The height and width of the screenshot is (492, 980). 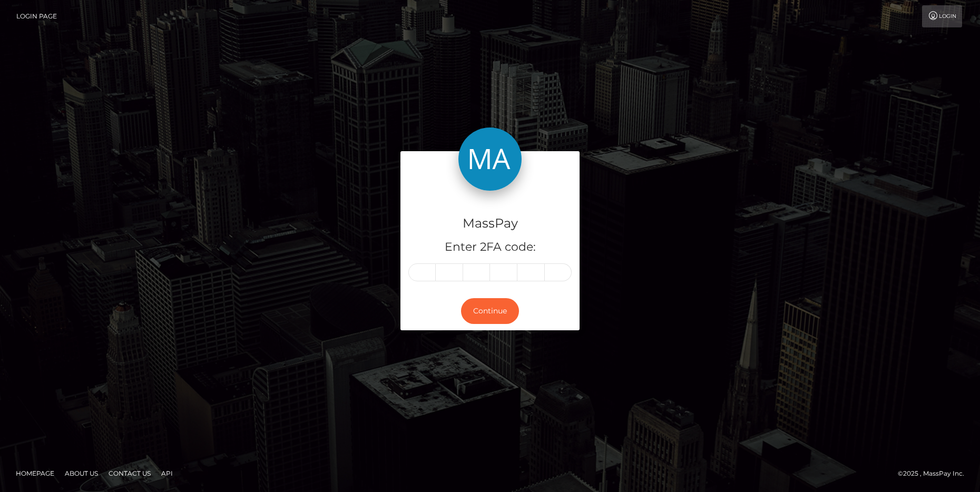 What do you see at coordinates (167, 474) in the screenshot?
I see `a: API` at bounding box center [167, 474].